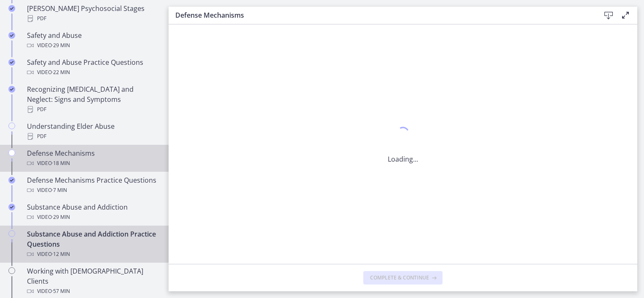 The width and height of the screenshot is (644, 298). Describe the element at coordinates (93, 67) in the screenshot. I see `div: Safety and Abuse Practice Questions` at that location.